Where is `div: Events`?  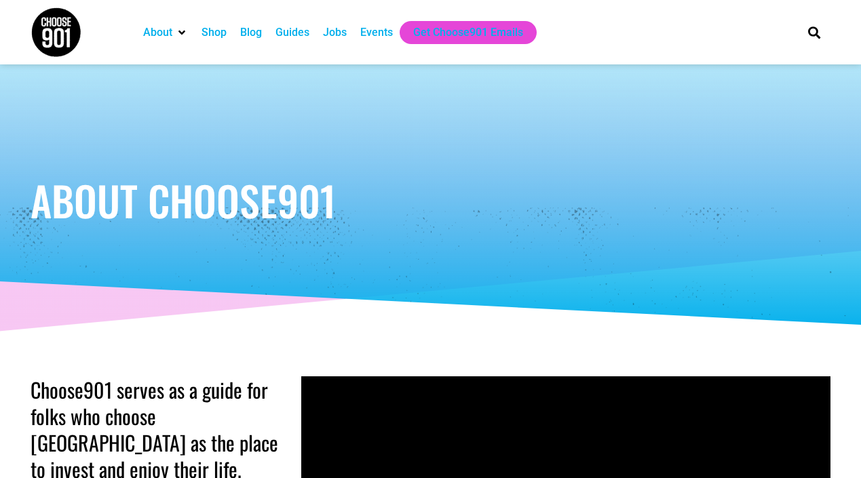
div: Events is located at coordinates (377, 33).